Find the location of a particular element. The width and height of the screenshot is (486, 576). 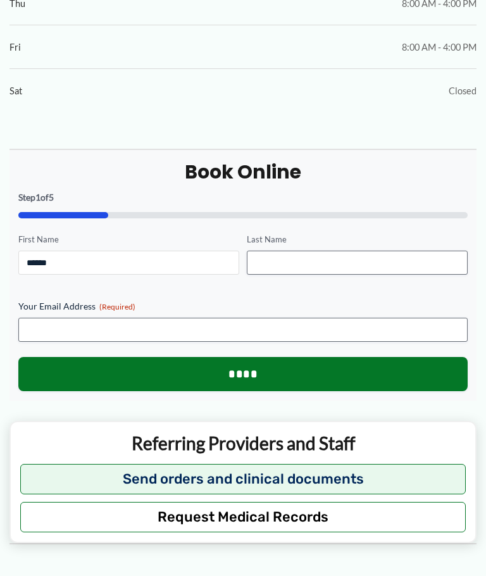

label: Your Email Address is located at coordinates (243, 306).